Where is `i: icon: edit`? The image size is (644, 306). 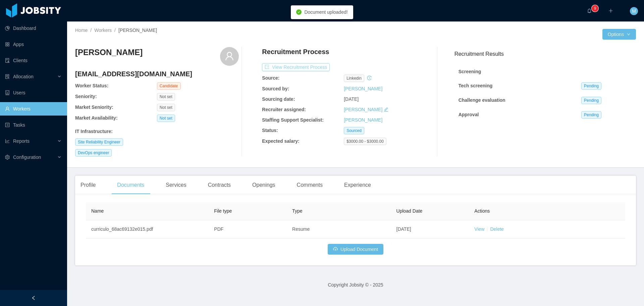
i: icon: edit is located at coordinates (386, 109).